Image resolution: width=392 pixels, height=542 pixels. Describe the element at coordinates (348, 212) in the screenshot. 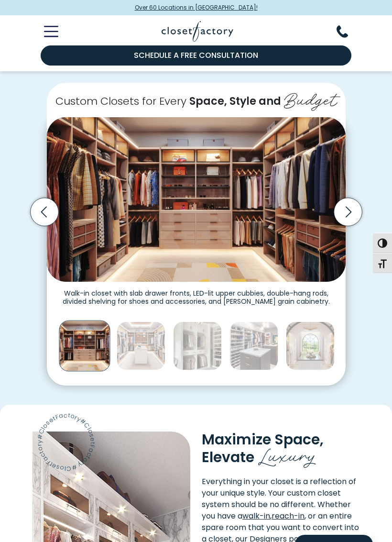

I see `button: Next slide` at that location.